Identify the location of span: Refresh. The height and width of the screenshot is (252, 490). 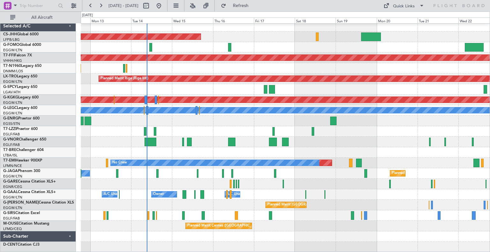
(241, 6).